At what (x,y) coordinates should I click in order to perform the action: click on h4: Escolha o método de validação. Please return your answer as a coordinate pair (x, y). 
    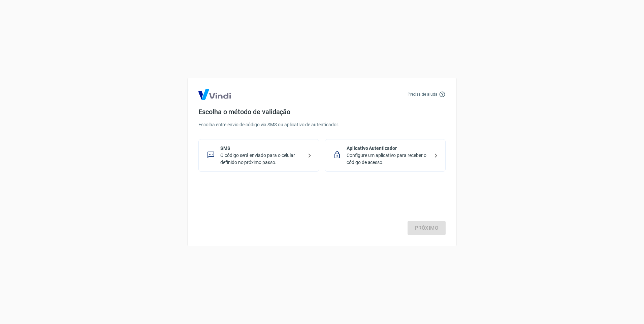
    Looking at the image, I should click on (322, 112).